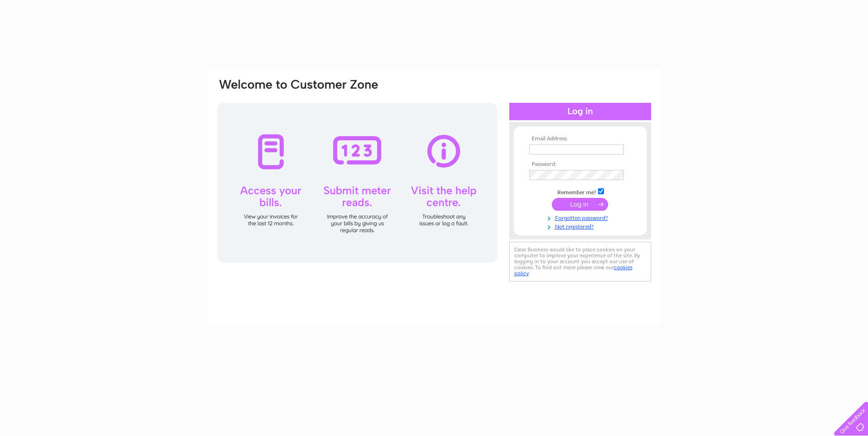 This screenshot has width=868, height=436. I want to click on th: Email Address:, so click(580, 139).